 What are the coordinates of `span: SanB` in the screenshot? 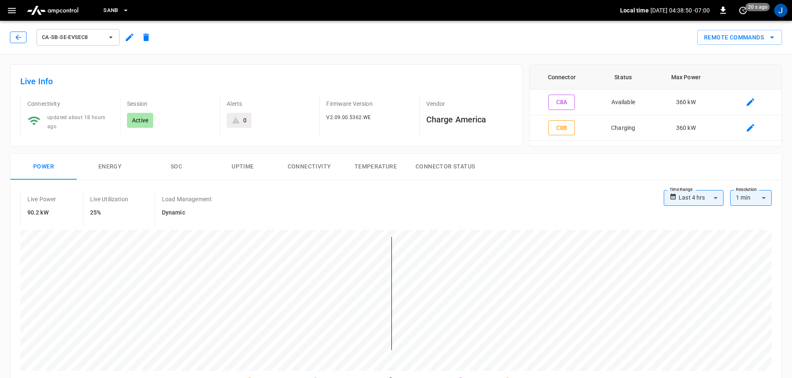 It's located at (111, 10).